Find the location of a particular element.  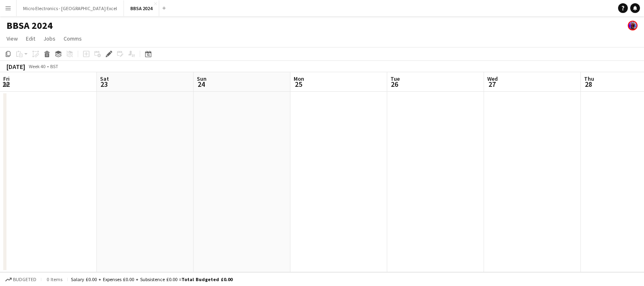

app-user-avatar: Promo House Bookers is located at coordinates (633, 26).